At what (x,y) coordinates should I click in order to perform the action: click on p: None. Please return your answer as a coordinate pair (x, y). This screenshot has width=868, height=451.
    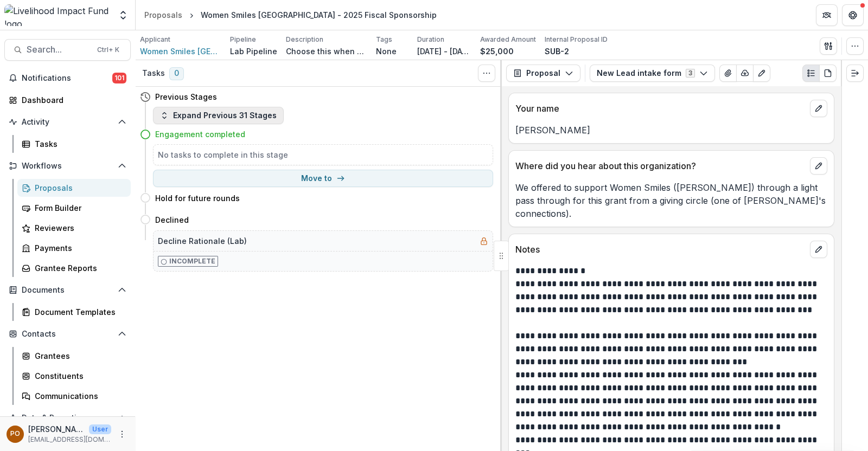
    Looking at the image, I should click on (386, 51).